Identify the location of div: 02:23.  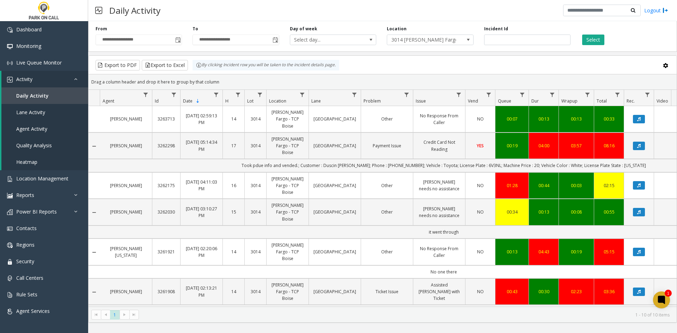
(576, 292).